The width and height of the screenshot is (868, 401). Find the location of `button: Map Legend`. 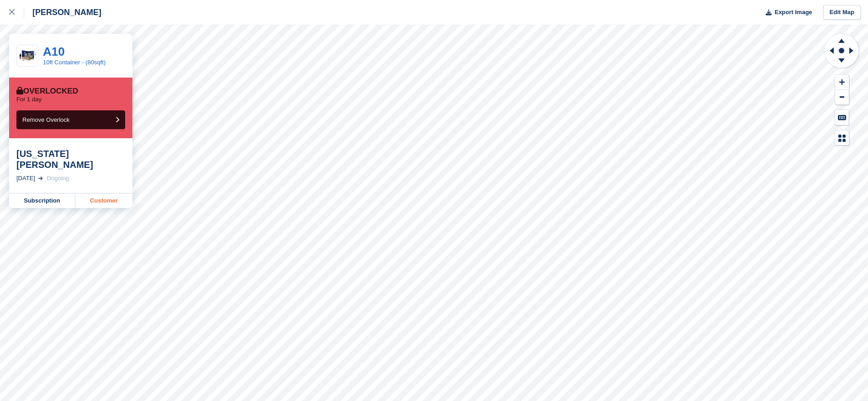

button: Map Legend is located at coordinates (841, 138).